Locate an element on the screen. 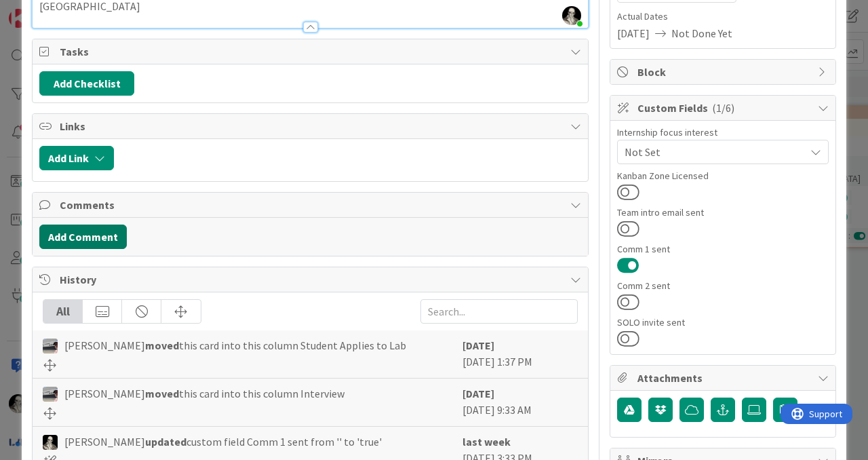 This screenshot has height=460, width=868. div: SOLO invite sent is located at coordinates (723, 323).